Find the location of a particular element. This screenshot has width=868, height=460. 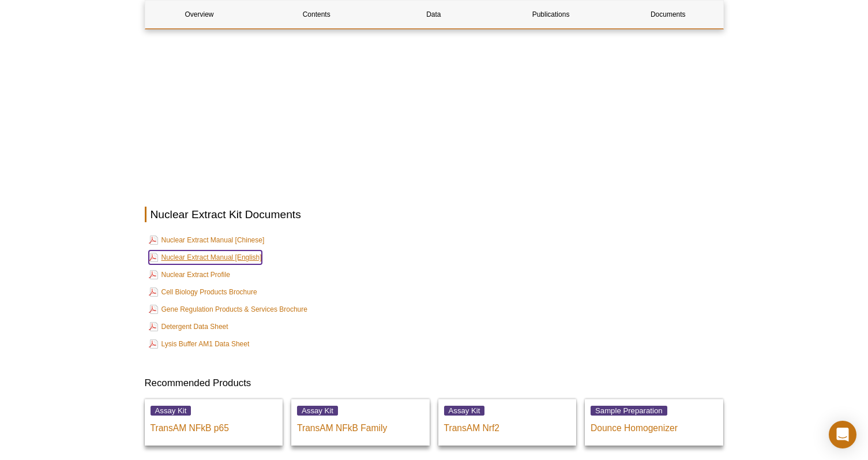

a: Detergent Data Sheet is located at coordinates (189, 326).